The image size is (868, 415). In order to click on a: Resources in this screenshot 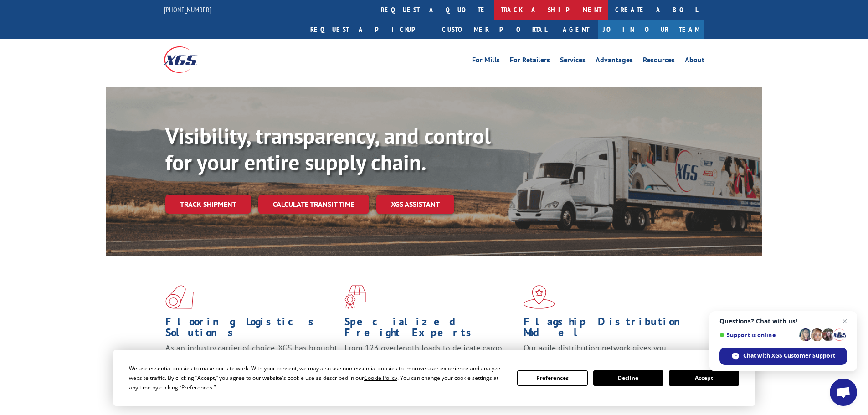, I will do `click(659, 62)`.